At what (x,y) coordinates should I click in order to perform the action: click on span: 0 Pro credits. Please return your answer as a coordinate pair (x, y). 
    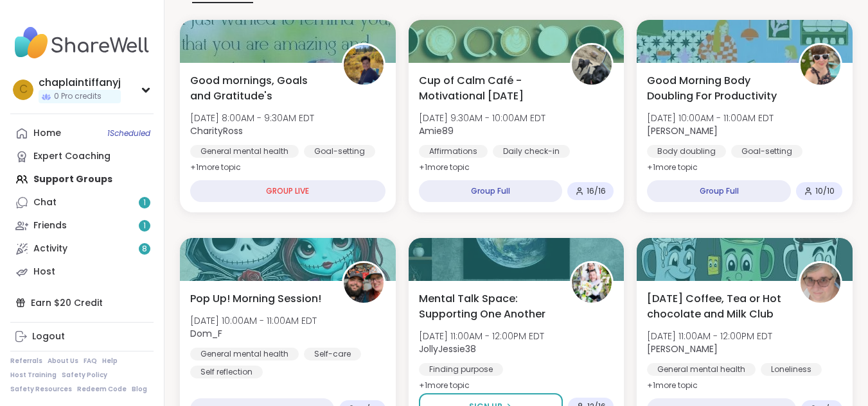
    Looking at the image, I should click on (78, 96).